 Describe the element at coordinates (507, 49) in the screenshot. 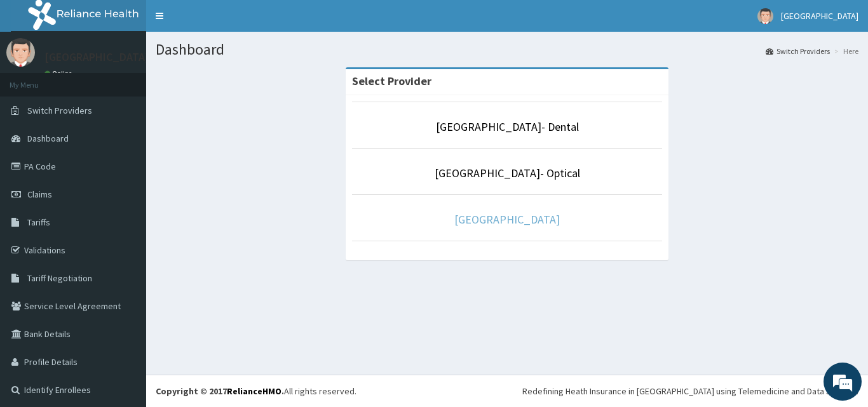

I see `h1: Dashboard` at that location.